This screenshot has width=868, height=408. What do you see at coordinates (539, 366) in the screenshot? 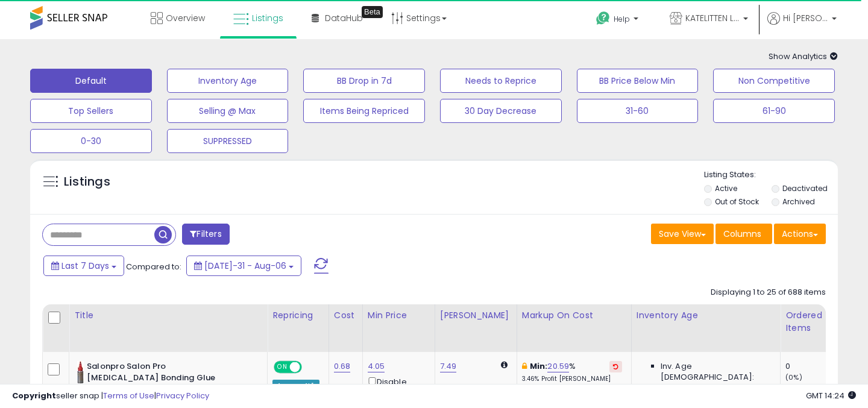
I see `b: Min:` at bounding box center [539, 366].